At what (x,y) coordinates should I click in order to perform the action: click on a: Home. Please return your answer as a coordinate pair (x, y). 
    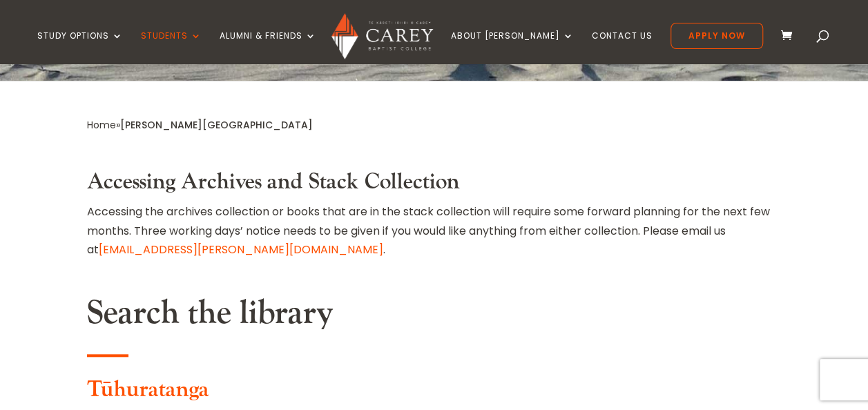
    Looking at the image, I should click on (101, 125).